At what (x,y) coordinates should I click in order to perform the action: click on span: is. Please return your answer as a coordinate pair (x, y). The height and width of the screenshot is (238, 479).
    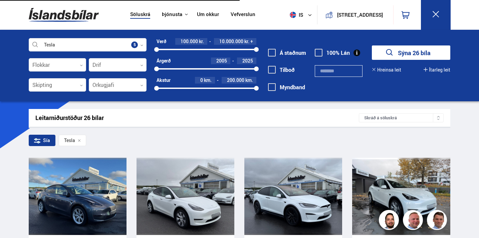
    Looking at the image, I should click on (296, 15).